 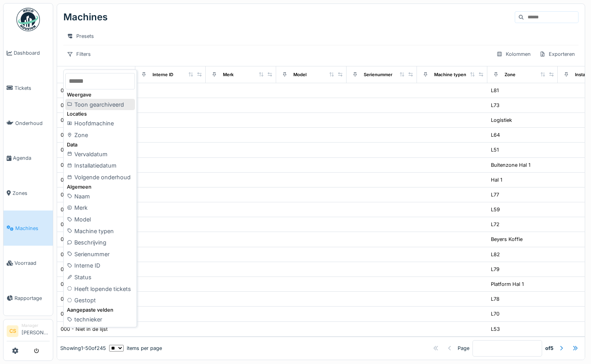 What do you see at coordinates (31, 193) in the screenshot?
I see `span: Zones` at bounding box center [31, 193].